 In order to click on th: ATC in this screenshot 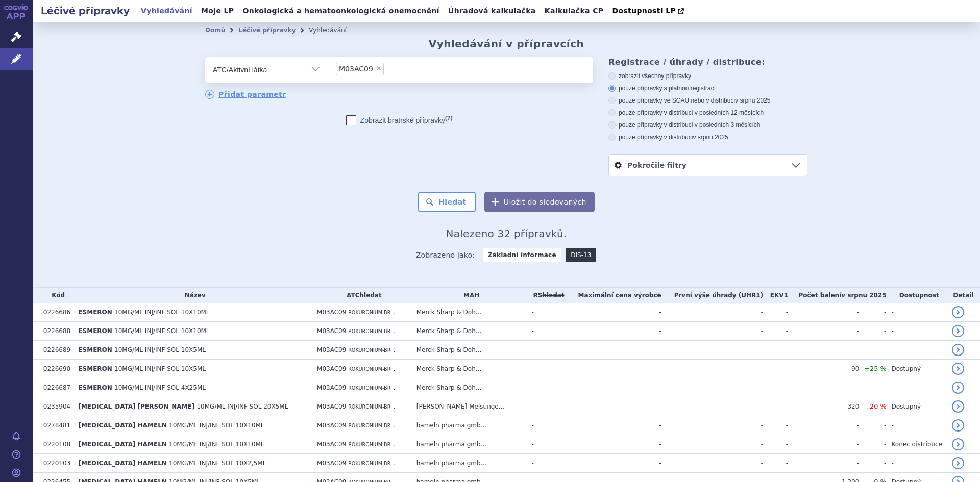, I will do `click(361, 295)`.